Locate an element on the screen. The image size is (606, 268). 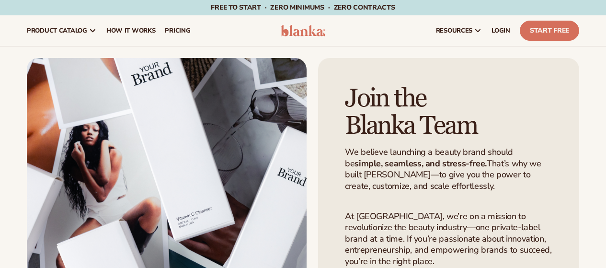
a: Start Free is located at coordinates (550, 31).